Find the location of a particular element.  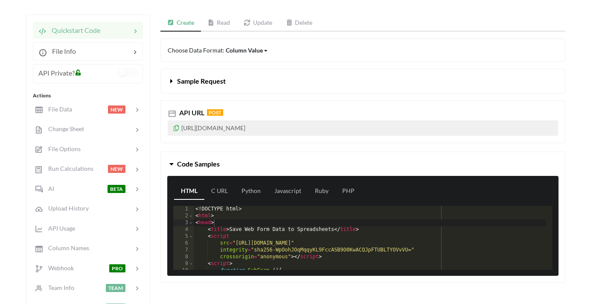

a: HTML is located at coordinates (189, 191).